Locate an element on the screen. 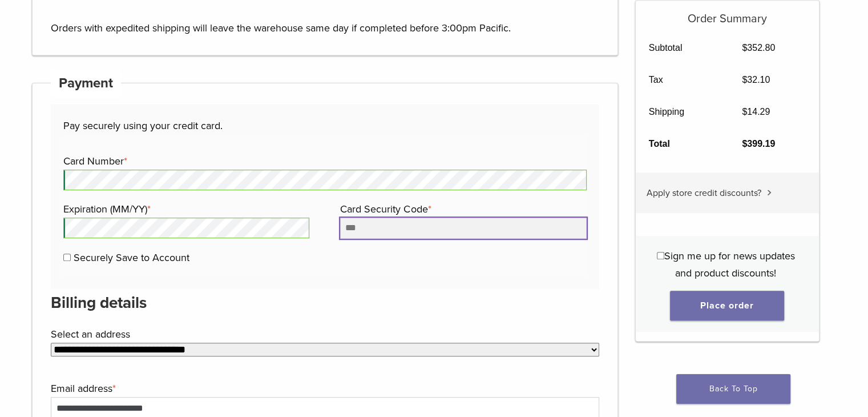  label: Select an address is located at coordinates (324, 334).